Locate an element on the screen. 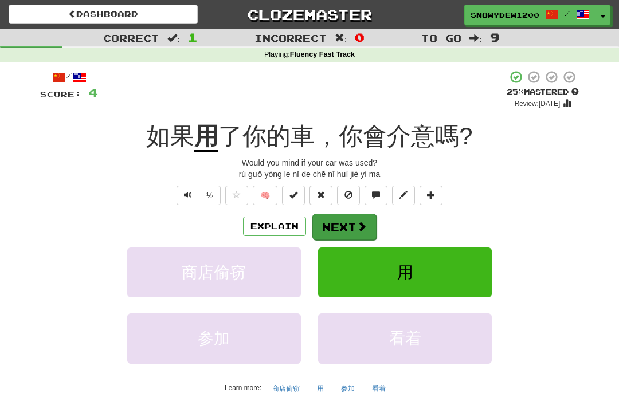 This screenshot has height=393, width=619. span: 用 is located at coordinates (405, 272).